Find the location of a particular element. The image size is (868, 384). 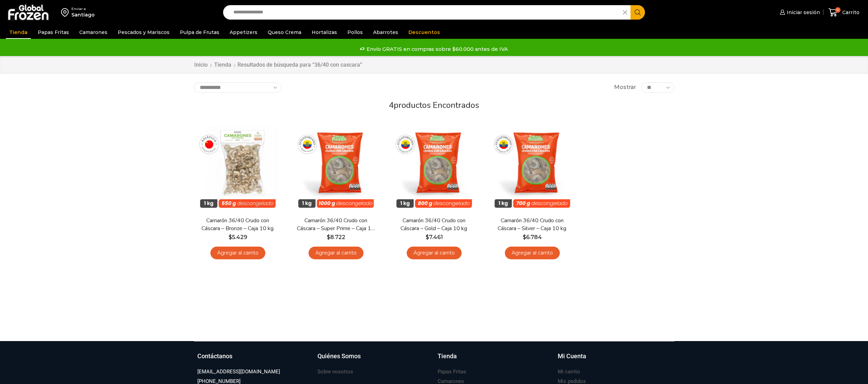

nav: Breadcrumb is located at coordinates (278, 65).